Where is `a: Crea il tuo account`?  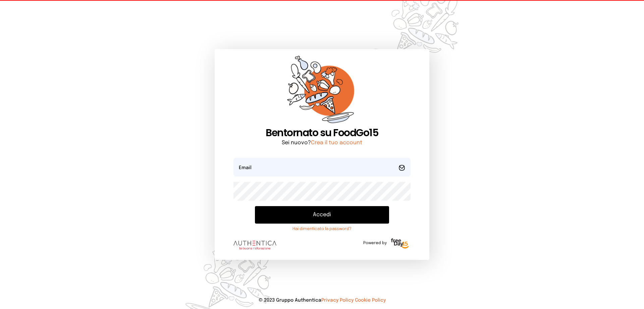 a: Crea il tuo account is located at coordinates (337, 142).